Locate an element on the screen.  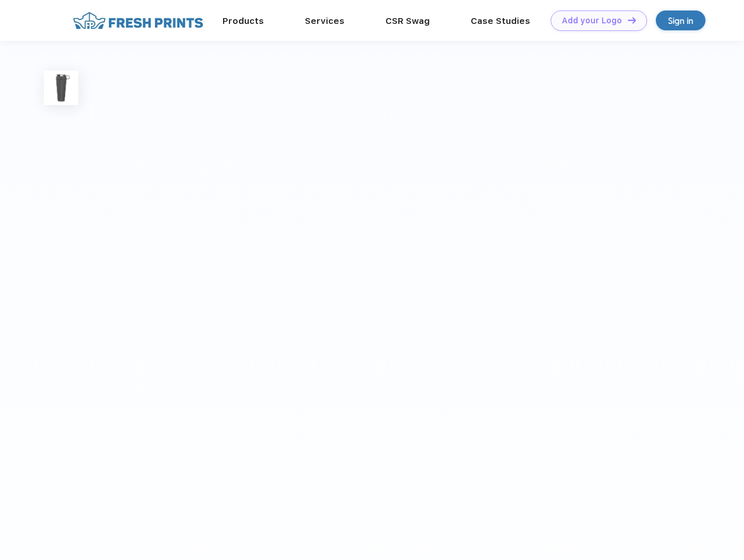
div: Add your Logo is located at coordinates (591, 21).